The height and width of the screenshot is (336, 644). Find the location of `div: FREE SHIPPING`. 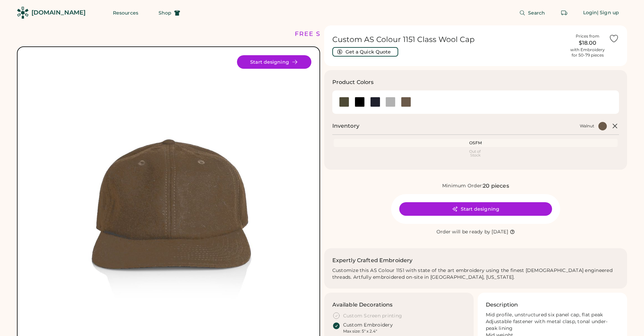

div: FREE SHIPPING is located at coordinates (324, 34).